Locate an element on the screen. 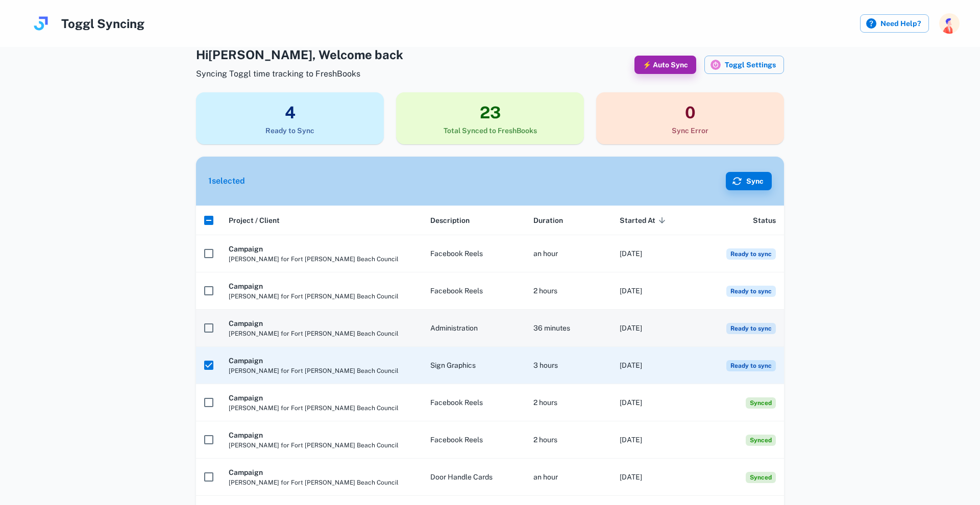  img: logo.svg is located at coordinates (41, 23).